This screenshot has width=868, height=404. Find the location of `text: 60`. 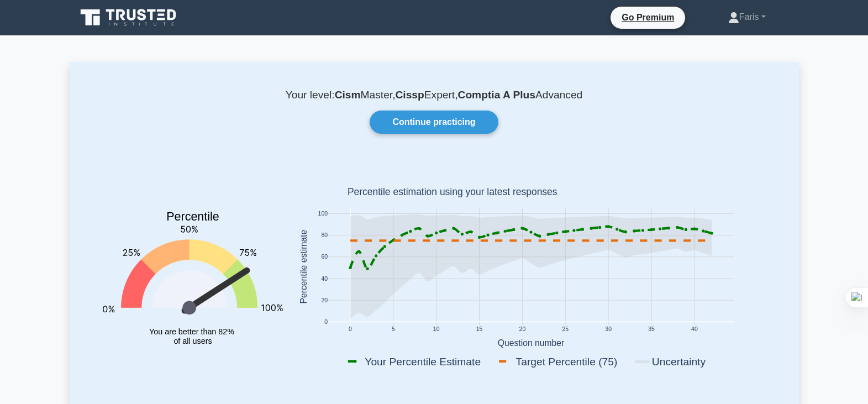

text: 60 is located at coordinates (324, 257).